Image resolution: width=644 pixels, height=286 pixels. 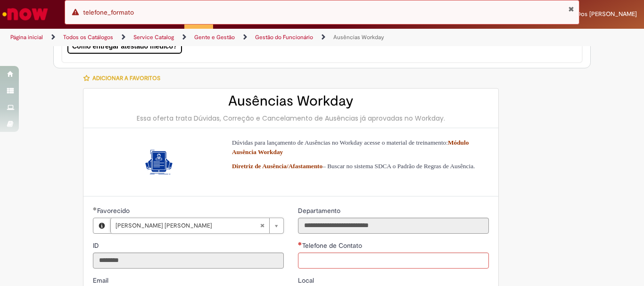 What do you see at coordinates (101, 280) in the screenshot?
I see `label: Somente leitura - Email` at bounding box center [101, 280].